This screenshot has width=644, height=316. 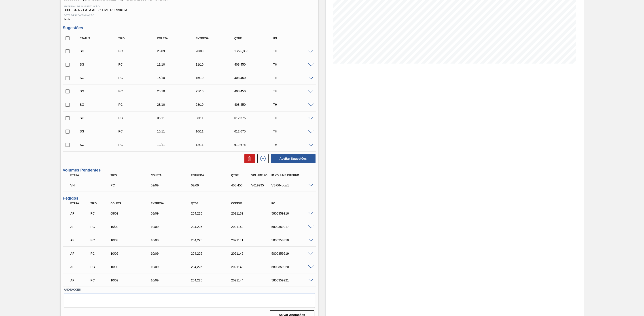 What do you see at coordinates (178, 118) in the screenshot?
I see `div: 08/11/2025` at bounding box center [178, 118].